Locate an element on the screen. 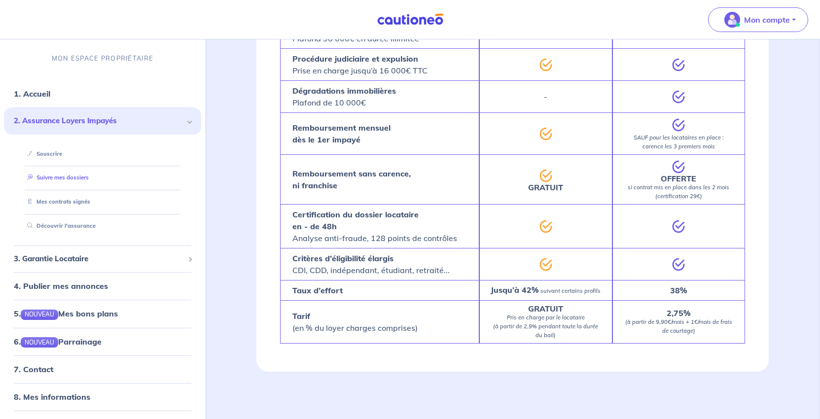  a: 7. Contact is located at coordinates (34, 369).